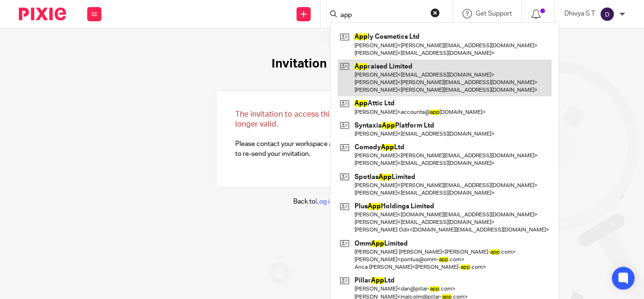 The height and width of the screenshot is (299, 644). I want to click on h1: Invitation expired, so click(322, 63).